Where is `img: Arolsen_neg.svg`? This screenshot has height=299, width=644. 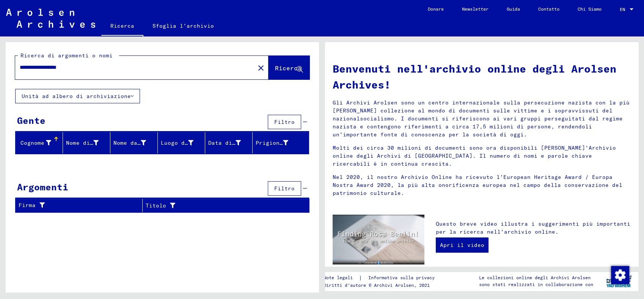
img: Arolsen_neg.svg is located at coordinates (50, 18).